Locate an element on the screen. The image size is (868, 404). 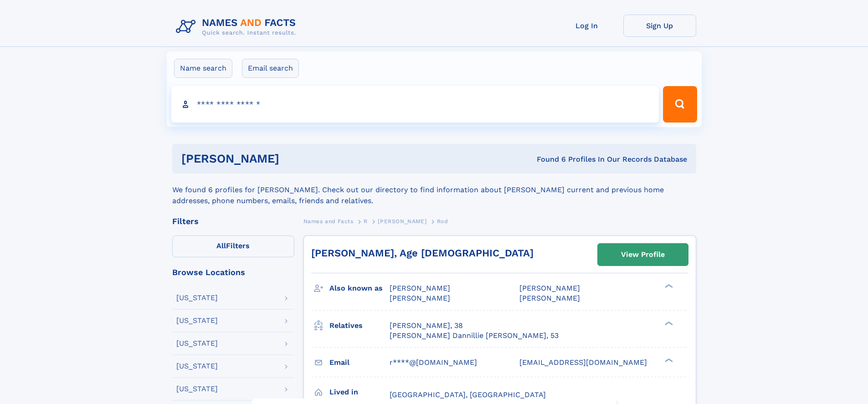
input: search input is located at coordinates (415, 104).